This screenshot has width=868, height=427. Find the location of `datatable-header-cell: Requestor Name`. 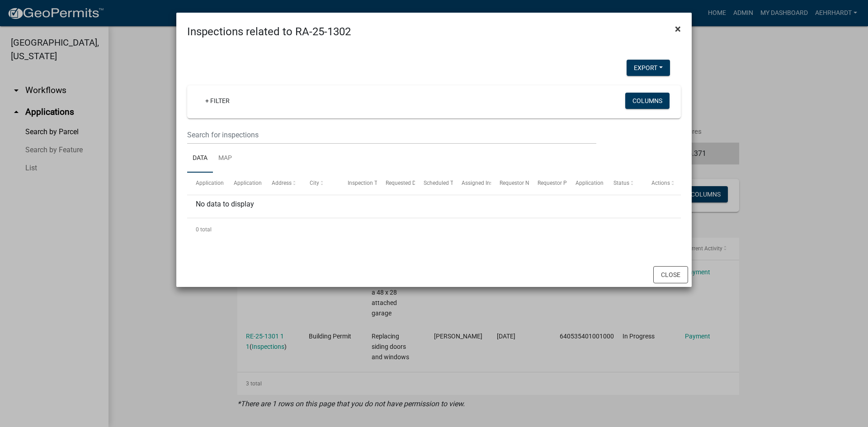

datatable-header-cell: Requestor Name is located at coordinates (510, 184).